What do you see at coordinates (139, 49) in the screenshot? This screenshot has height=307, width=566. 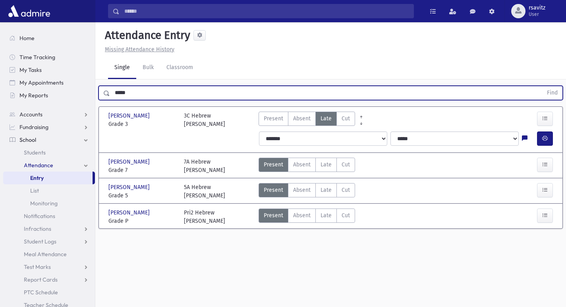 I see `u: Missing Attendance History` at bounding box center [139, 49].